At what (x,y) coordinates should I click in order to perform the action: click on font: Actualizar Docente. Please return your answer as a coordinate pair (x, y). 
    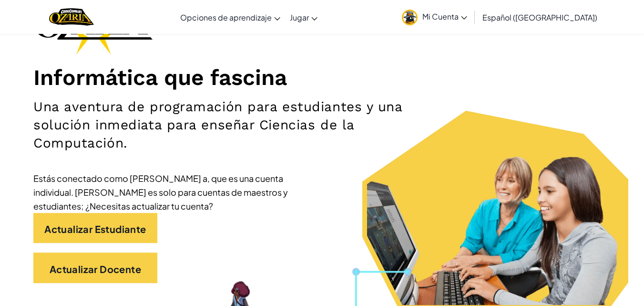
    Looking at the image, I should click on (95, 268).